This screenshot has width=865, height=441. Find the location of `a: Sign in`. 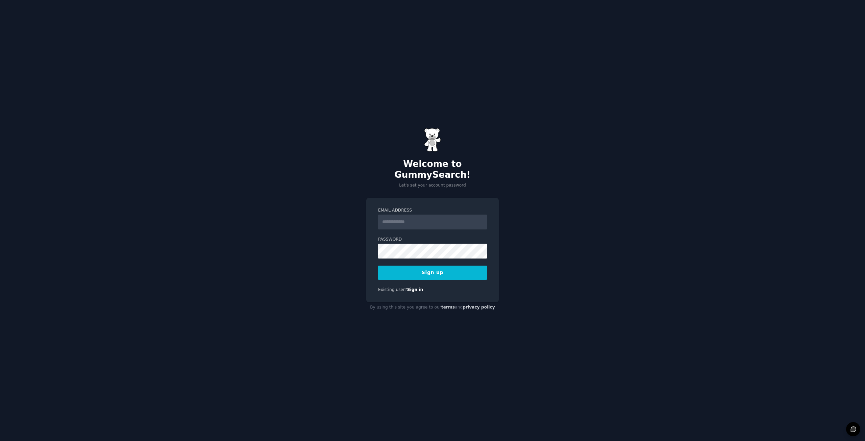

a: Sign in is located at coordinates (415, 290).